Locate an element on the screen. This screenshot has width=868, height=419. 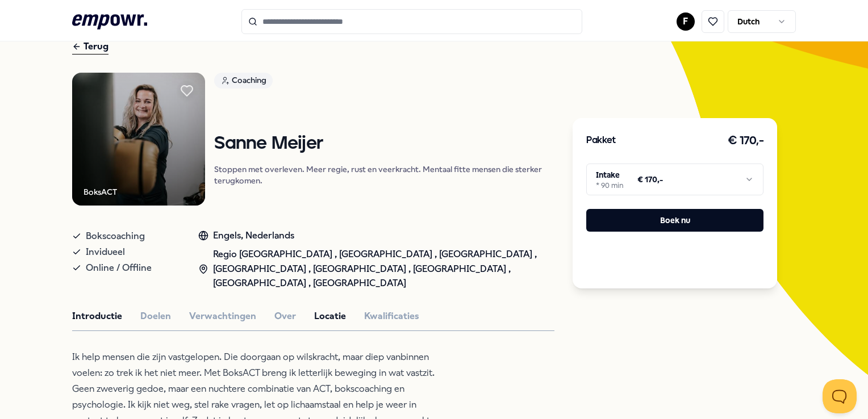
button: Kwalificaties is located at coordinates (391, 316).